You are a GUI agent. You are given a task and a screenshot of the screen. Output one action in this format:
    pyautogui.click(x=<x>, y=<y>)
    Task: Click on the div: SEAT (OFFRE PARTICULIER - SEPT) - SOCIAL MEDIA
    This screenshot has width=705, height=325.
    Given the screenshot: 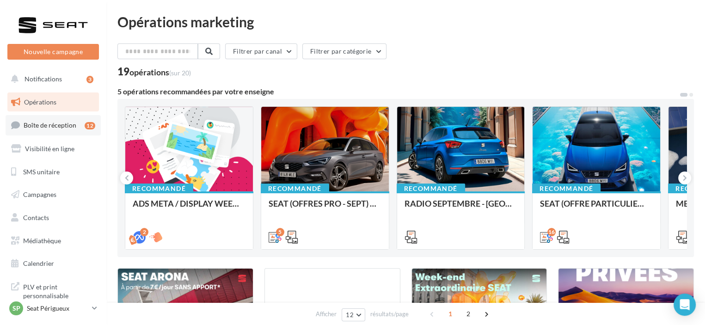 What is the action you would take?
    pyautogui.click(x=596, y=208)
    